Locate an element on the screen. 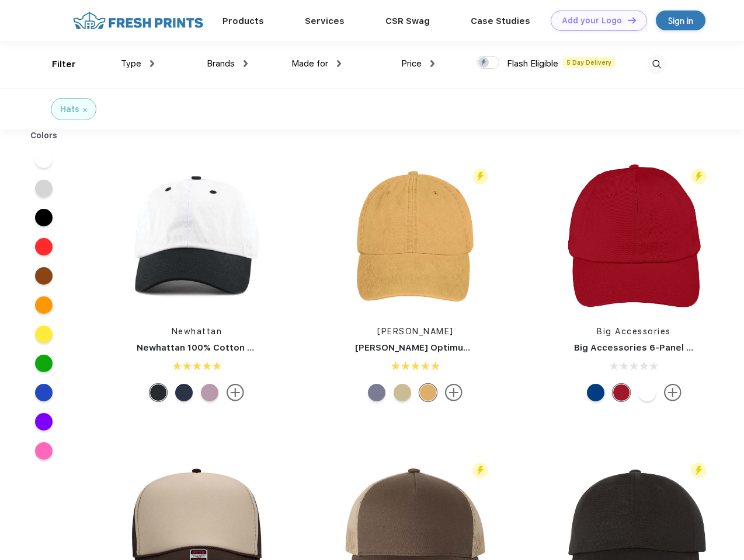 The height and width of the screenshot is (560, 744). div: Chamois is located at coordinates (402, 393).